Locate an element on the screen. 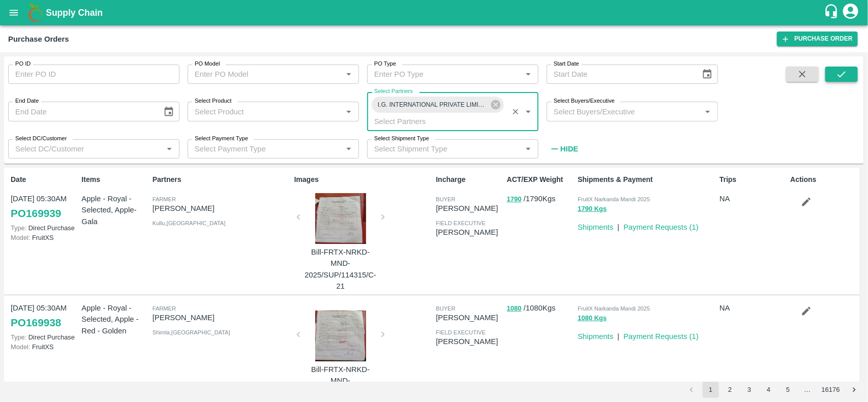  button: Go to page 4 is located at coordinates (769, 390).